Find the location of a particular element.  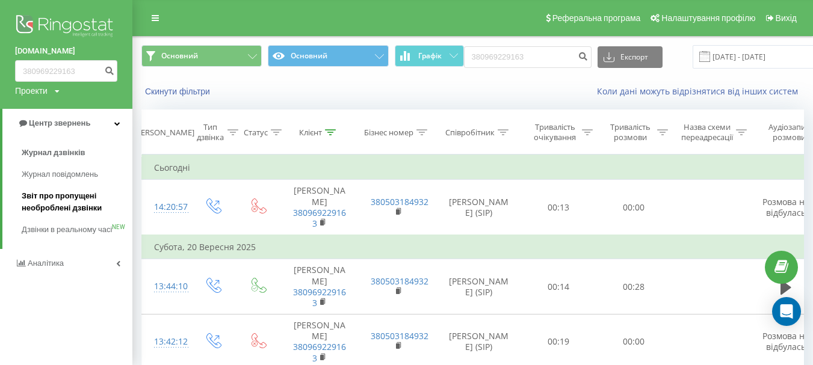

div: Тривалість розмови is located at coordinates (630, 132).